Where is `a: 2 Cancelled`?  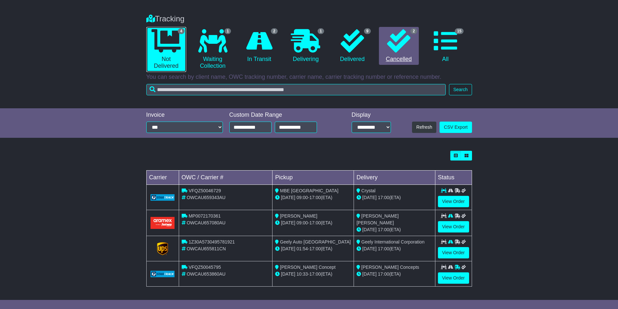
a: 2 Cancelled is located at coordinates (399, 46).